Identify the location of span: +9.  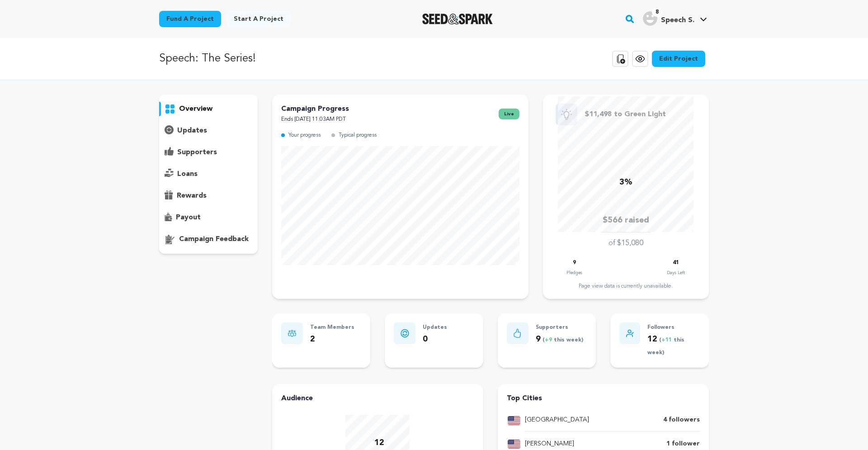
(549, 340).